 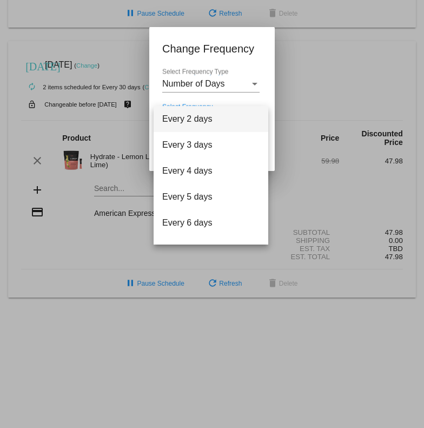 What do you see at coordinates (211, 119) in the screenshot?
I see `span: Every 2 days` at bounding box center [211, 119].